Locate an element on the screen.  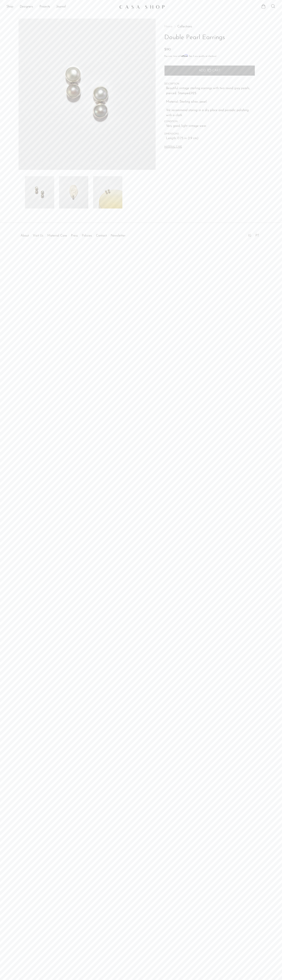
h1: Double Pearl Earrings is located at coordinates (210, 37).